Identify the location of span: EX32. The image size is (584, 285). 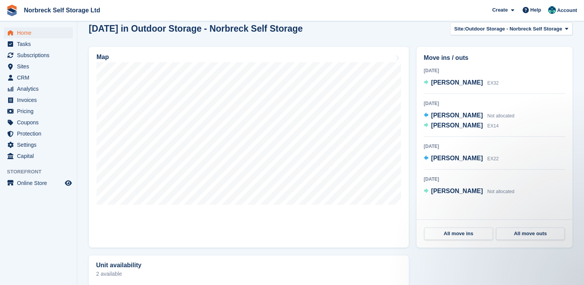
(492, 83).